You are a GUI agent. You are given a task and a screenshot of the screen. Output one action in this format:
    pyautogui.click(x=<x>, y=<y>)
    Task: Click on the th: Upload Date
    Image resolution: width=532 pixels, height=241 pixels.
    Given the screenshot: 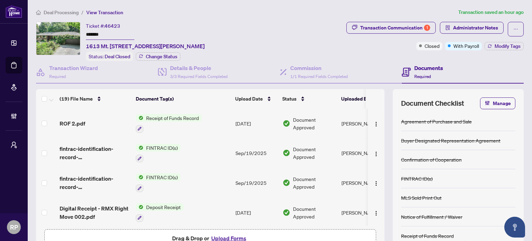 What is the action you would take?
    pyautogui.click(x=256, y=99)
    